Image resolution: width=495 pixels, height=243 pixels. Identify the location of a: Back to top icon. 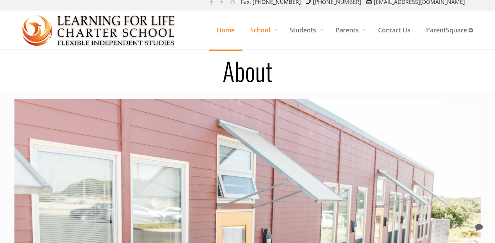
(458, 227).